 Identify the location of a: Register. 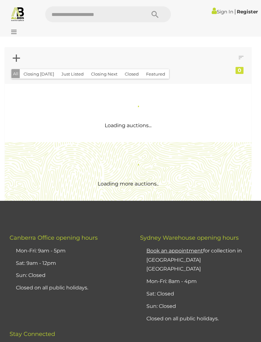
(248, 11).